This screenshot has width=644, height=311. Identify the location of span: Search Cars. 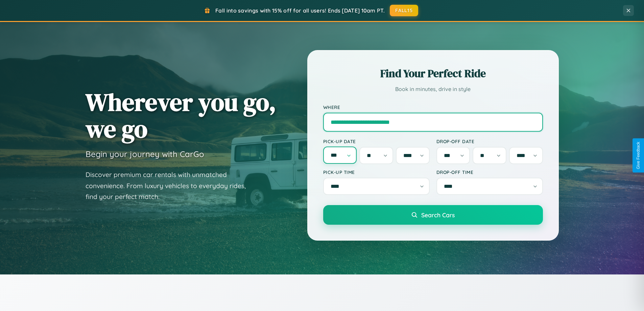
(438, 215).